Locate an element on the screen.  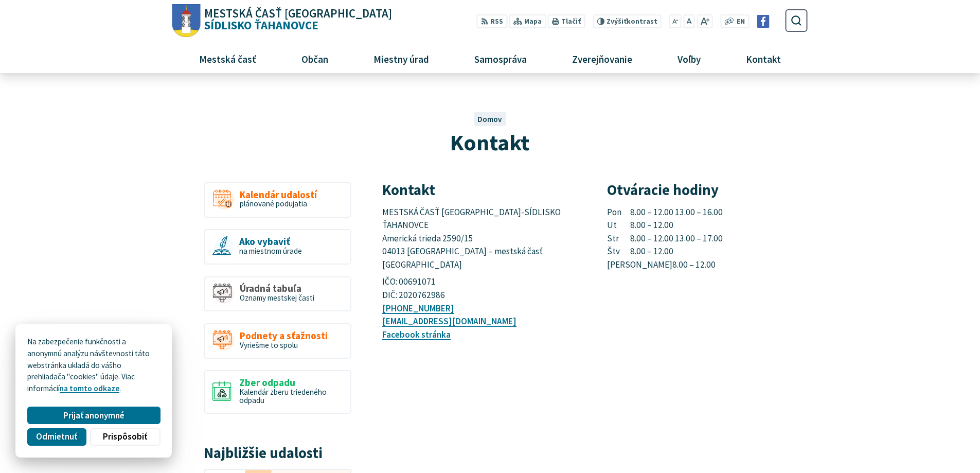
span: Občan is located at coordinates (315, 59).